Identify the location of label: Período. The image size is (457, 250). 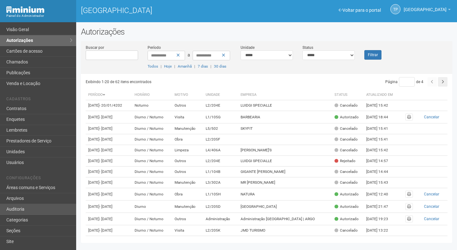
(154, 48).